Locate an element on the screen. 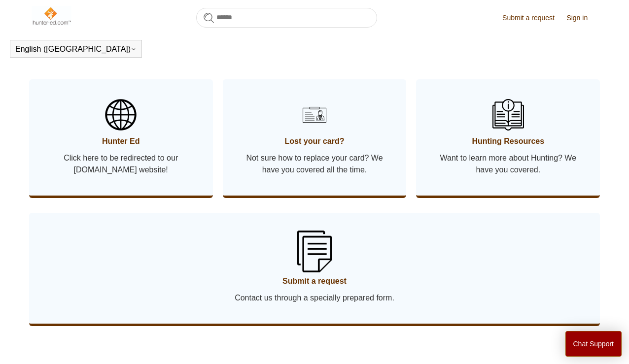 Image resolution: width=629 pixels, height=364 pixels. a: Lost your card? Not sure how to replace your card? We have you covered all the time. is located at coordinates (315, 138).